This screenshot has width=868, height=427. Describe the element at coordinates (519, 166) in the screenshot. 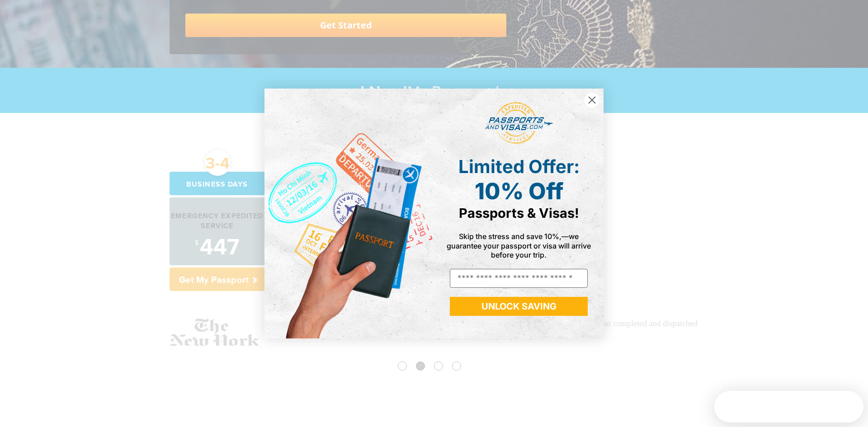

I see `span: Limited Offer:` at that location.